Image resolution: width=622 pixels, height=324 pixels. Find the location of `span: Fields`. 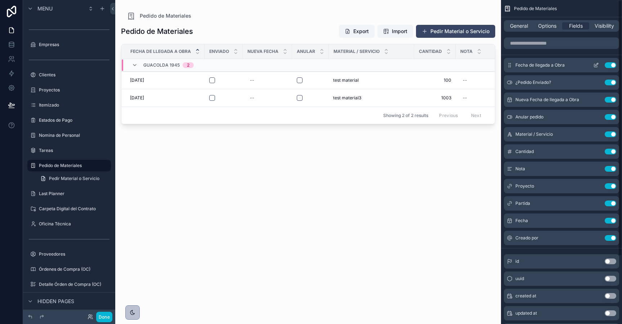

span: Fields is located at coordinates (576, 26).